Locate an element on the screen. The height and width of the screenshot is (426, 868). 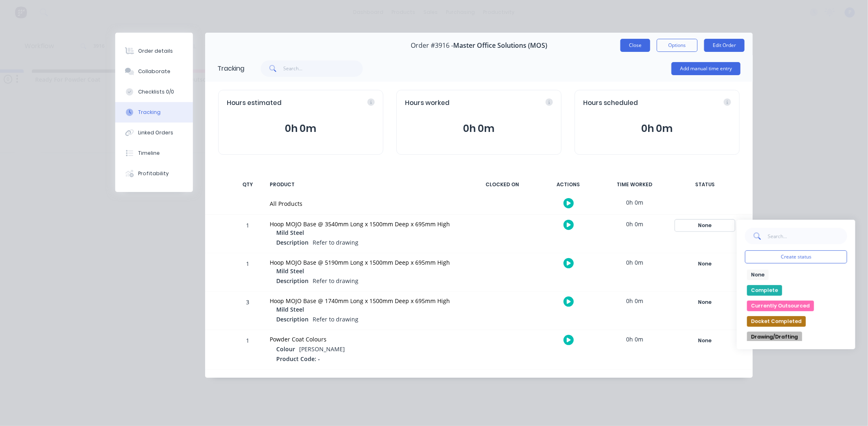
button: Currently Outsourced is located at coordinates (780, 306).